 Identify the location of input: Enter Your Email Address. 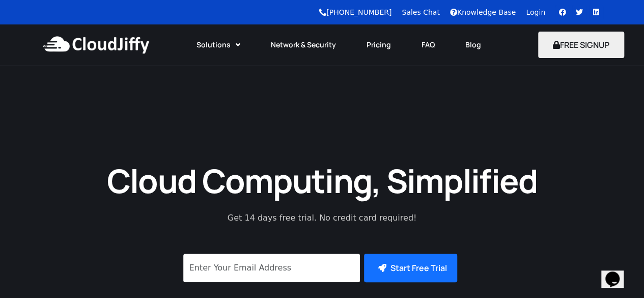
(271, 268).